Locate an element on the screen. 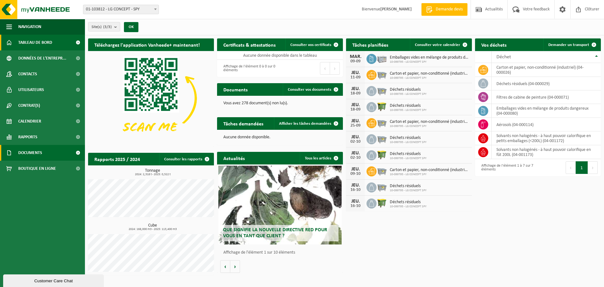 This screenshot has height=287, width=604. h2: Tâches demandées is located at coordinates (243, 123).